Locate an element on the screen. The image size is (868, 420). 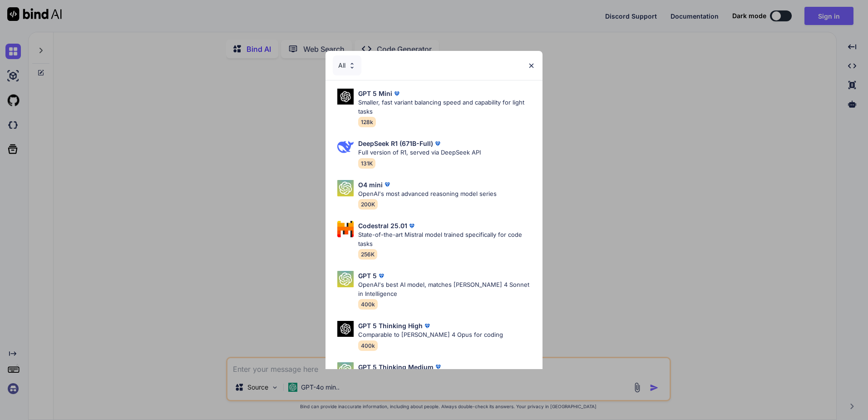
p: DeepSeek R1 (671B-Full) is located at coordinates (395, 143).